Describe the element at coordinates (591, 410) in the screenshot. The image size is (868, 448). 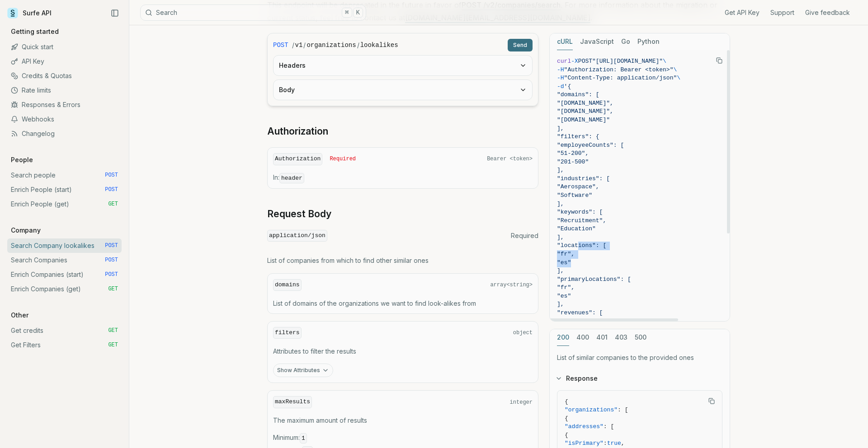
I see `span: "organizations"` at that location.